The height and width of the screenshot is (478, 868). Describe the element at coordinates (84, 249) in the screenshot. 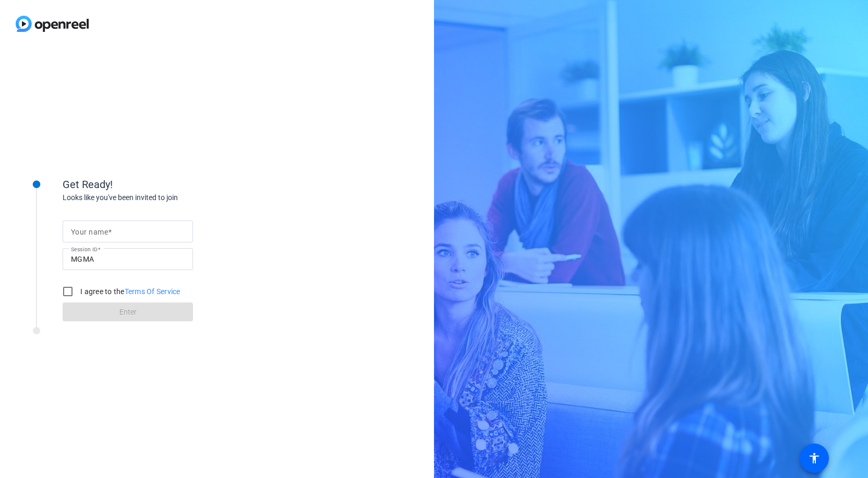

I see `mat-label: Session ID` at that location.